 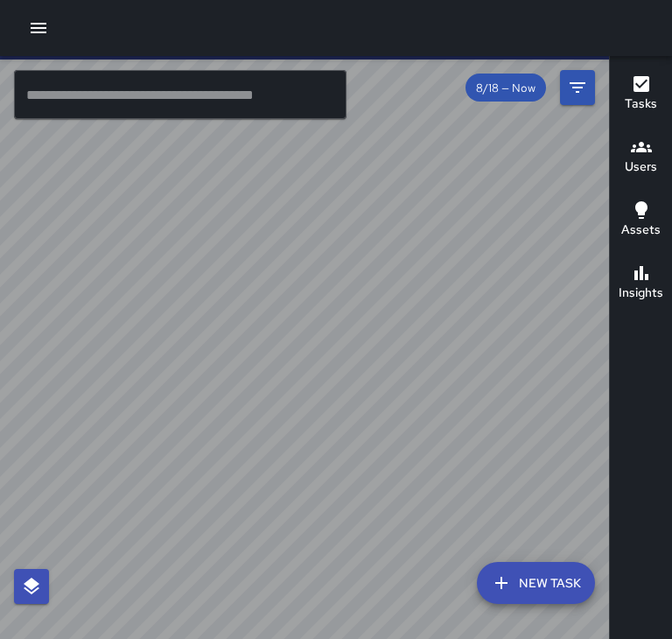 What do you see at coordinates (641, 158) in the screenshot?
I see `button: Users` at bounding box center [641, 158].